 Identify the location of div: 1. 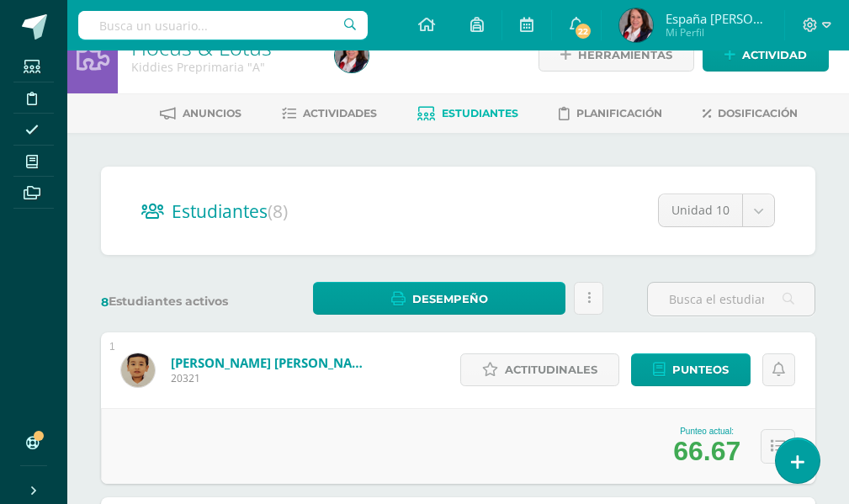
(112, 346).